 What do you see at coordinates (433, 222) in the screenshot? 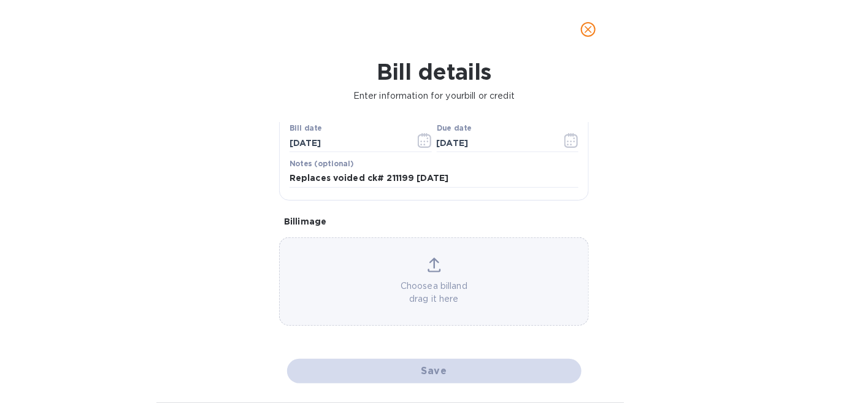
I see `p: Bill image` at bounding box center [433, 222].